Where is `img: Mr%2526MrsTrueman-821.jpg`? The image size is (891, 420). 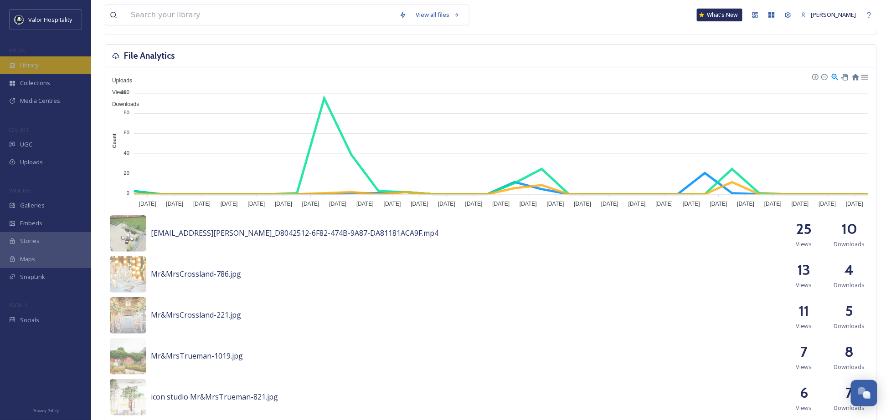
img: Mr%2526MrsTrueman-821.jpg is located at coordinates (128, 398).